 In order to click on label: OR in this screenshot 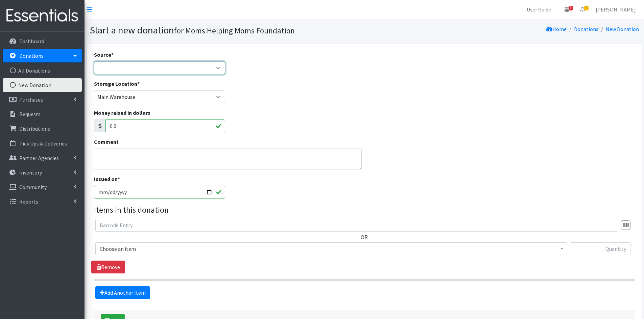, I will do `click(364, 237)`.